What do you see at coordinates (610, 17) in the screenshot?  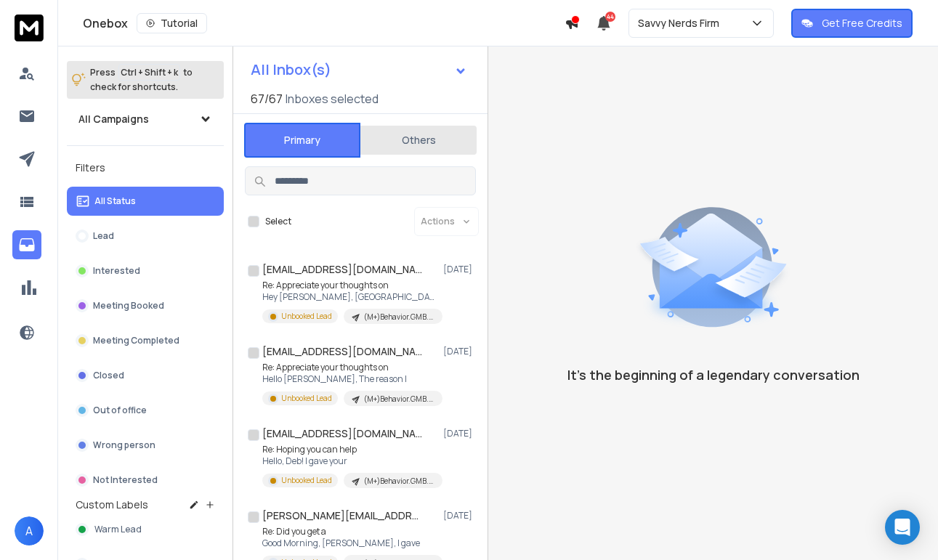 I see `span: 44` at bounding box center [610, 17].